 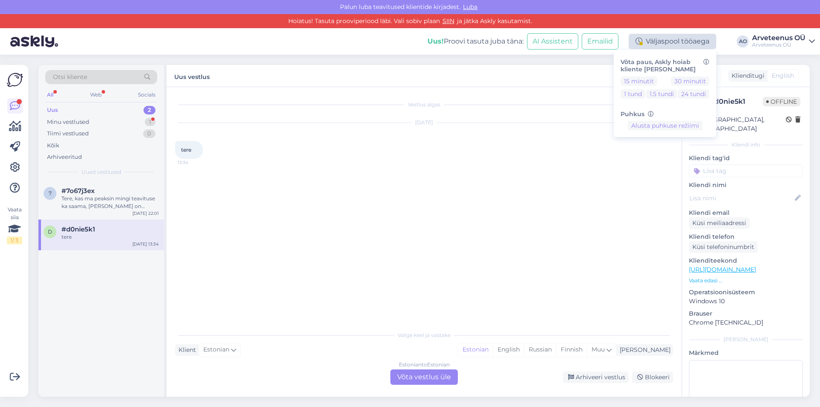 What do you see at coordinates (68, 134) in the screenshot?
I see `div: Tiimi vestlused` at bounding box center [68, 134].